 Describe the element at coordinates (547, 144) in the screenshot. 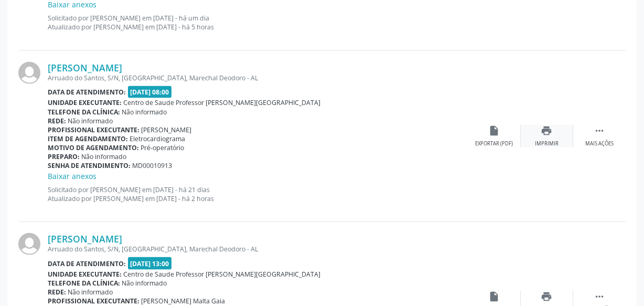

I see `div: Imprimir` at that location.